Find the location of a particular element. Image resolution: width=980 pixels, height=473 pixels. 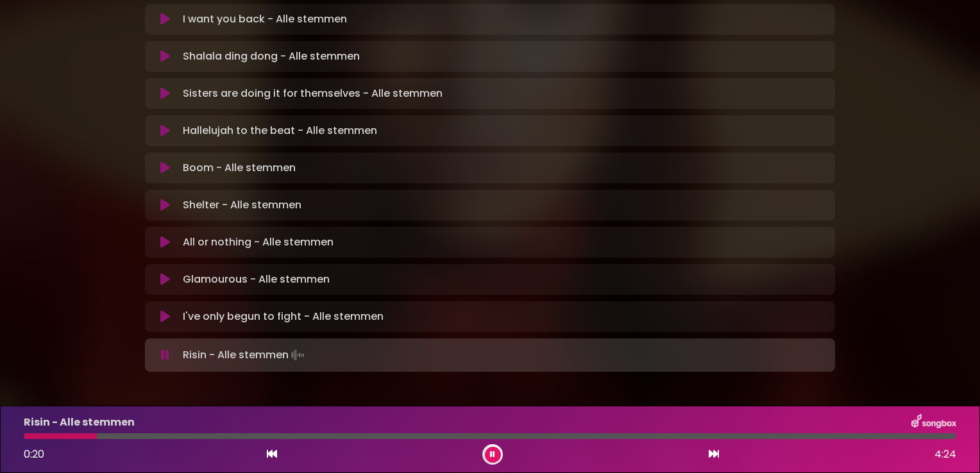

p: Boom - Alle stemmen is located at coordinates (239, 168).